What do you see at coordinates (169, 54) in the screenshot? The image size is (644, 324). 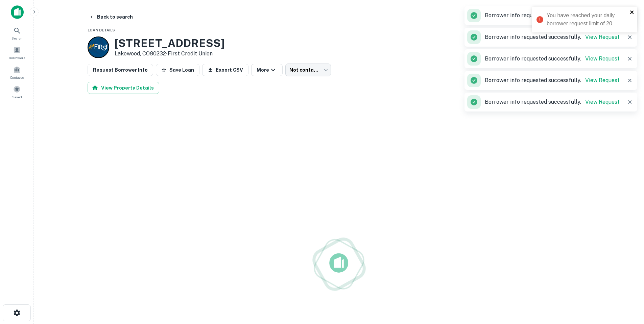 I see `p: Lakewood, CO80232 •` at bounding box center [169, 54].